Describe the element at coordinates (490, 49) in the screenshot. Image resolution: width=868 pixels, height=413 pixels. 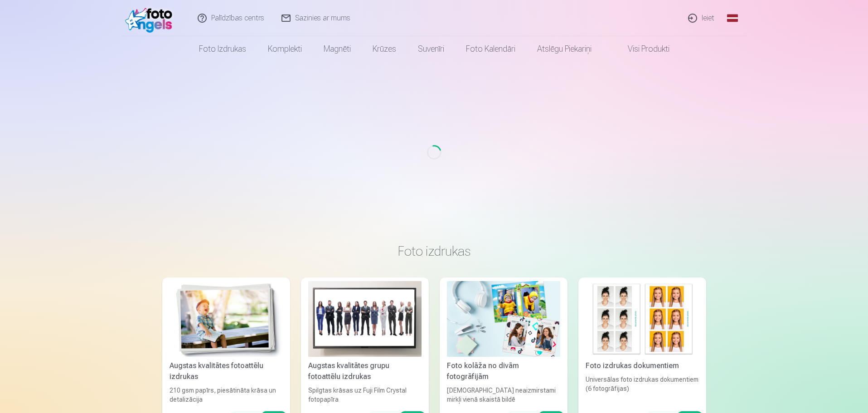
I see `a: Foto kalendāri` at that location.